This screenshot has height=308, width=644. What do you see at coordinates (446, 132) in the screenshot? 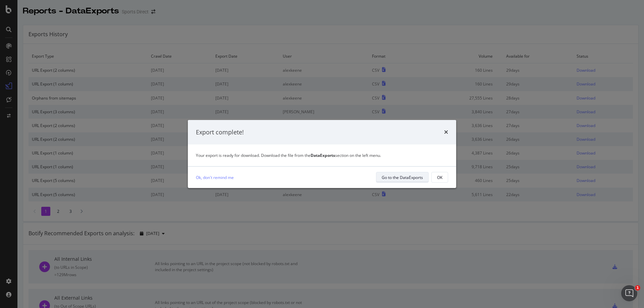
I see `div: times` at bounding box center [446, 132].